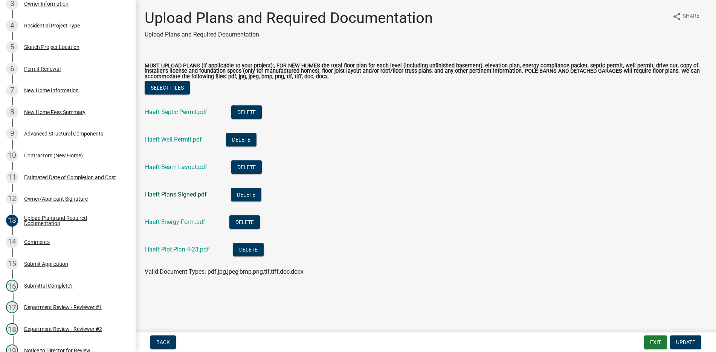 This screenshot has width=716, height=352. Describe the element at coordinates (163, 342) in the screenshot. I see `span: Back` at that location.